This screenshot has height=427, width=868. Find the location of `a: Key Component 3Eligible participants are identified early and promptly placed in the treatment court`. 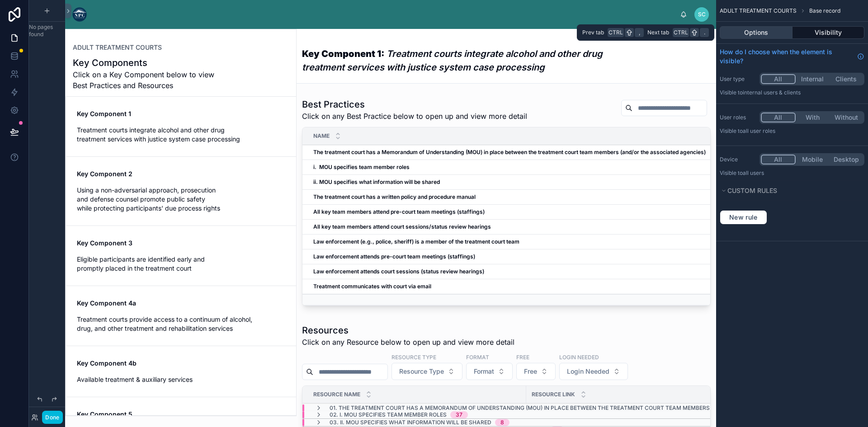

a: Key Component 3Eligible participants are identified early and promptly placed in the treatment court is located at coordinates (181, 256).